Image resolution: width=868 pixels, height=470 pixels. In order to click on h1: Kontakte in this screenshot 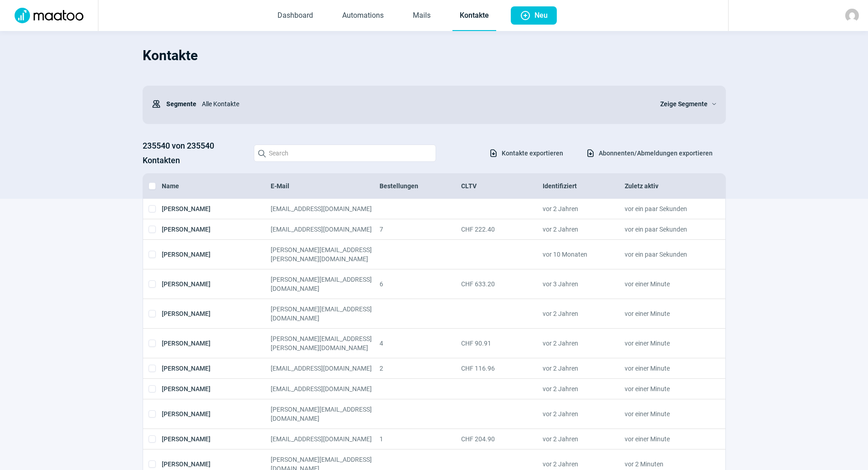, I will do `click(434, 56)`.